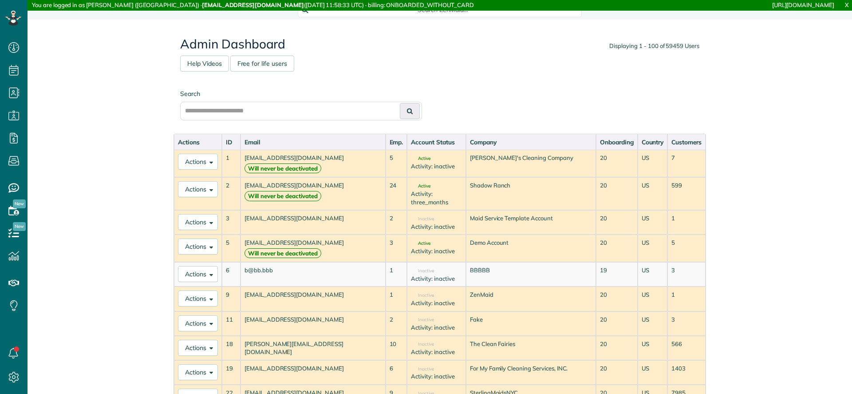  I want to click on div: Displaying 1 - 100 of 59459 Users, so click(654, 46).